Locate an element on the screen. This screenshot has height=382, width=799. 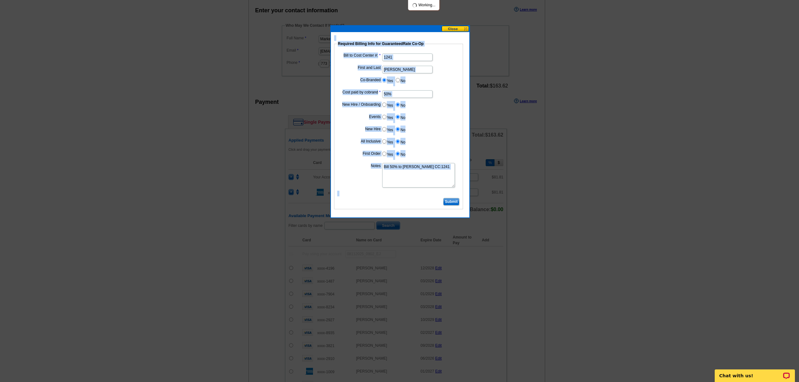
label: New Hire is located at coordinates (360, 129).